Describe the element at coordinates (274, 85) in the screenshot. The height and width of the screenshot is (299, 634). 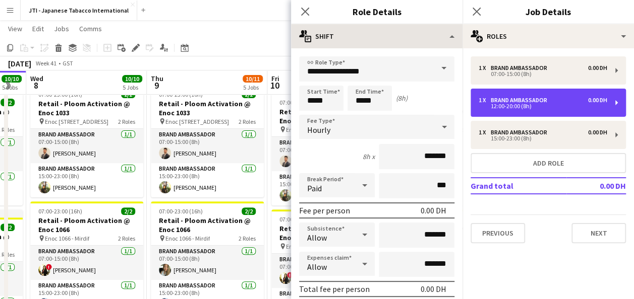
I see `span: 10` at that location.